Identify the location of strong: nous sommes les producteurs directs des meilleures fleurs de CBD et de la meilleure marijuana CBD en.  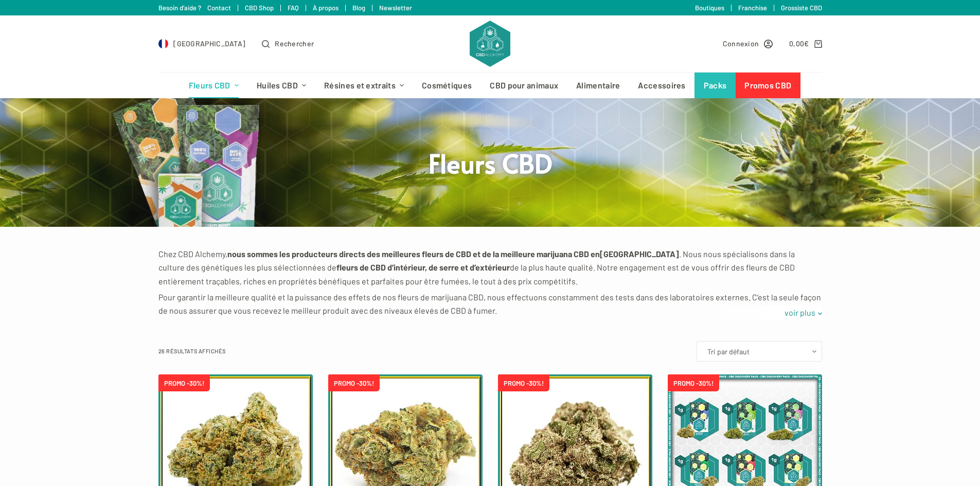
(414, 254).